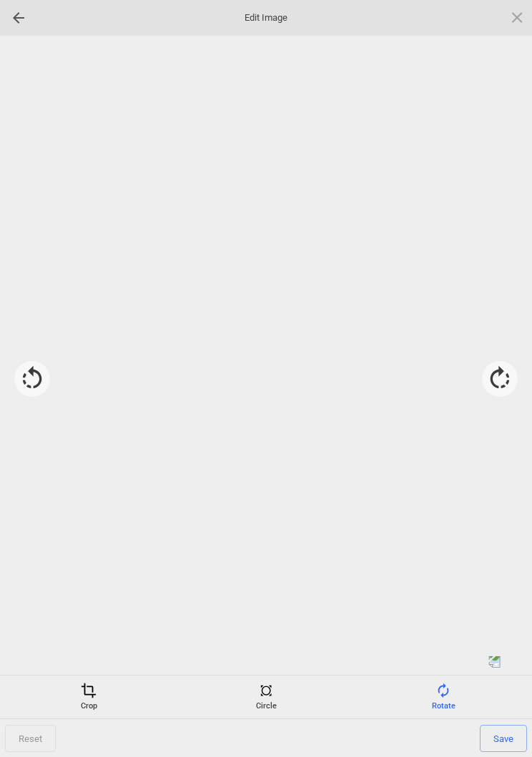 This screenshot has height=757, width=532. What do you see at coordinates (266, 697) in the screenshot?
I see `div: Circle` at bounding box center [266, 697].